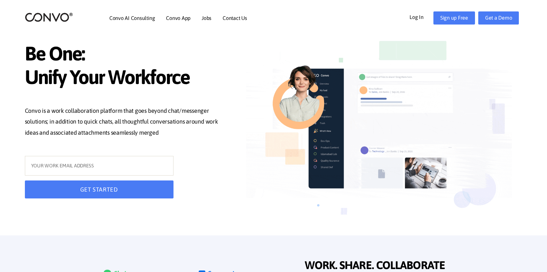 The image size is (547, 272). I want to click on input: YOUR WORK EMAIL ADDRESS, so click(99, 166).